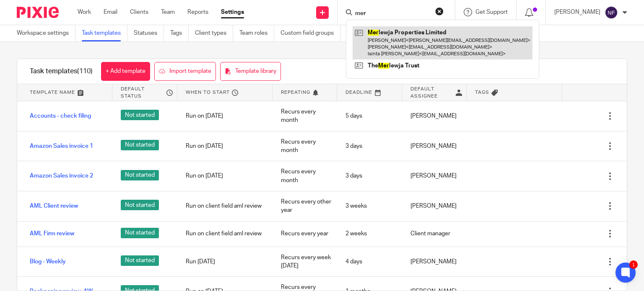  Describe the element at coordinates (46, 33) in the screenshot. I see `a: Workspace settings` at that location.